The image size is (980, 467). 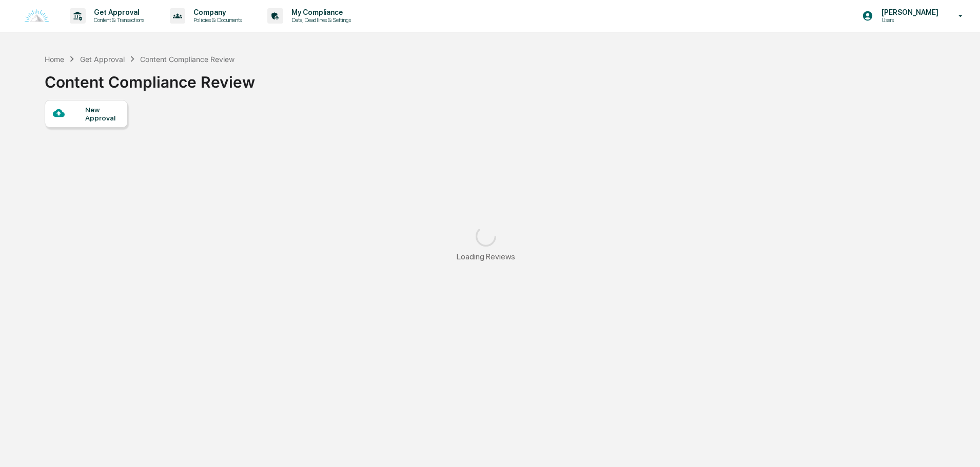 What do you see at coordinates (55, 59) in the screenshot?
I see `div: Home` at bounding box center [55, 59].